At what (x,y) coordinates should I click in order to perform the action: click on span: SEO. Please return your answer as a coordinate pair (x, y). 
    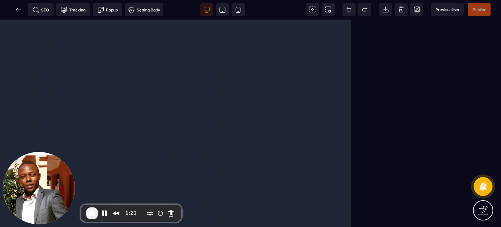
    Looking at the image, I should click on (41, 10).